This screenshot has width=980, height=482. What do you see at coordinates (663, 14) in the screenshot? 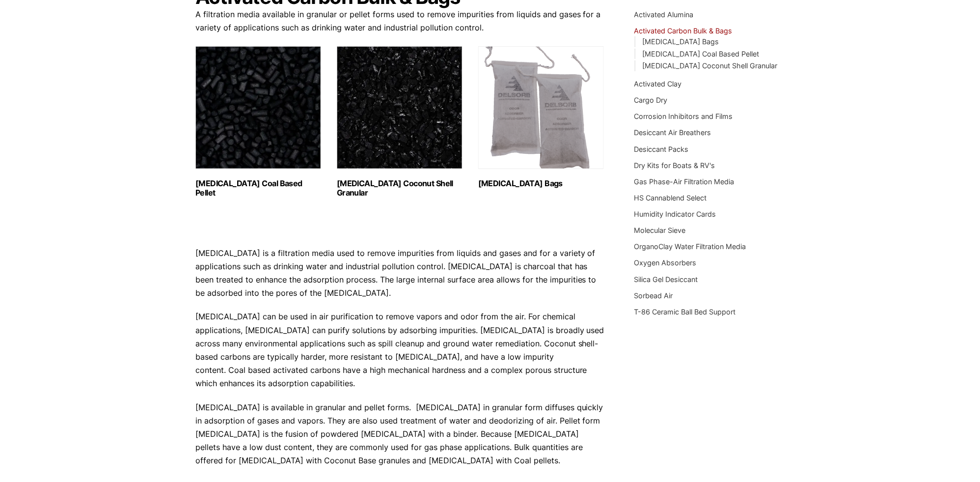
I see `a: Activated Alumina` at bounding box center [663, 14].